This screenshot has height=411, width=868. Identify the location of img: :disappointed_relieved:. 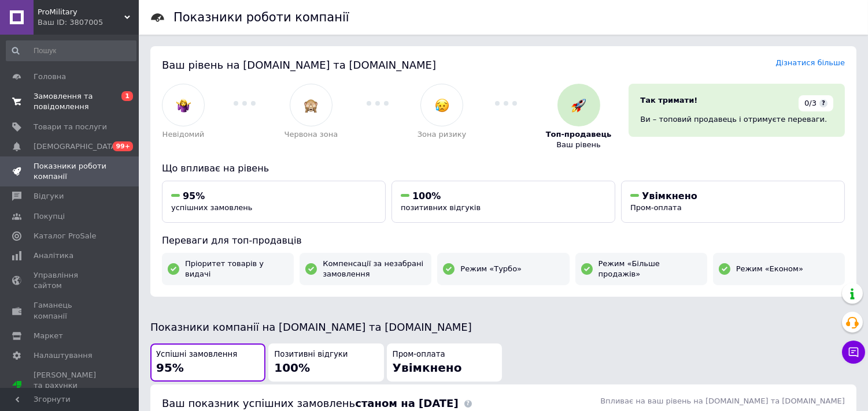
(442, 105).